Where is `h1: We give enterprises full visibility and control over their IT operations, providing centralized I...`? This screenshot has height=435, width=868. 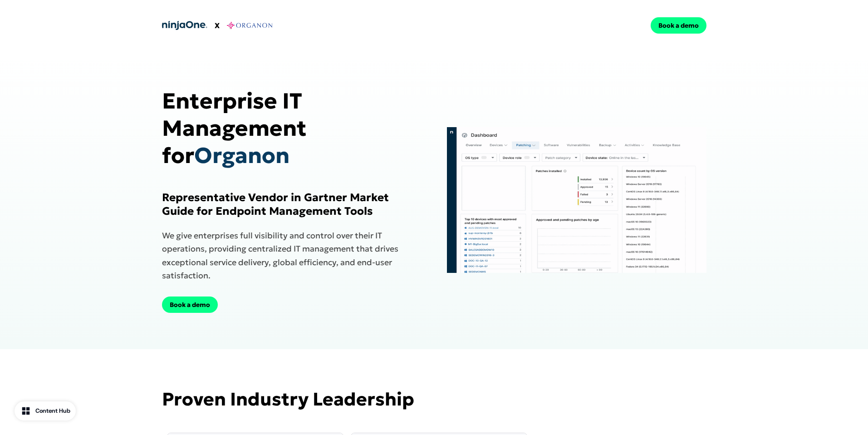
h1: We give enterprises full visibility and control over their IT operations, providing centralized I... is located at coordinates (292, 255).